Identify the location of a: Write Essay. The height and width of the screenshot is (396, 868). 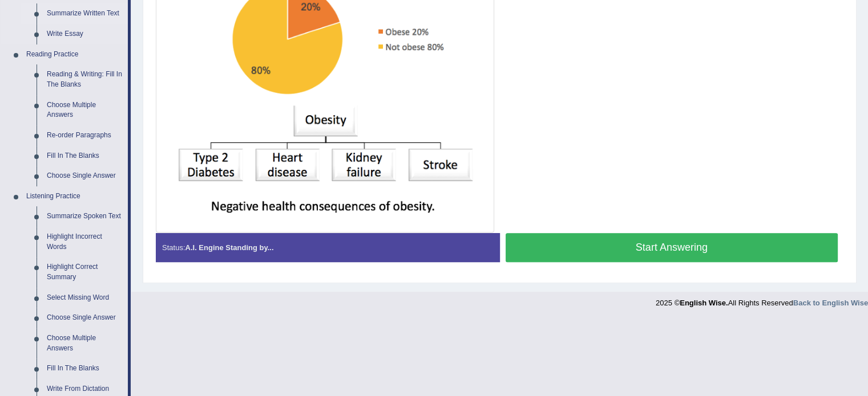
(85, 34).